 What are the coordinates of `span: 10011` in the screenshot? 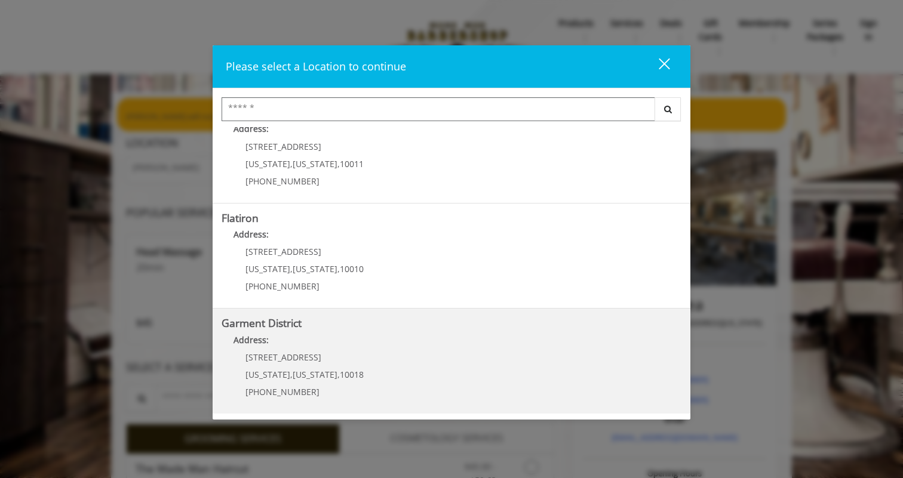 It's located at (352, 164).